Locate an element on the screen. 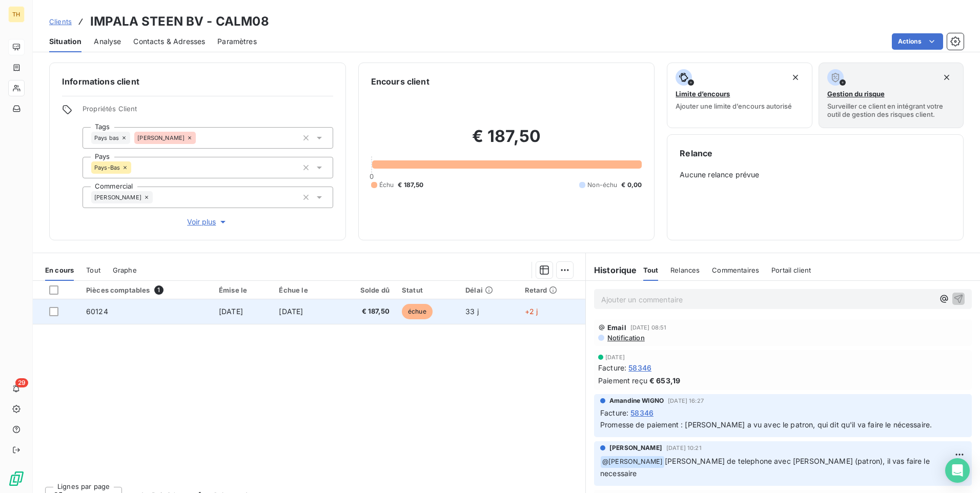  button: Gestion du risqueSurveiller ce client en intégrant votre outil de gestion des risques client. is located at coordinates (891, 96).